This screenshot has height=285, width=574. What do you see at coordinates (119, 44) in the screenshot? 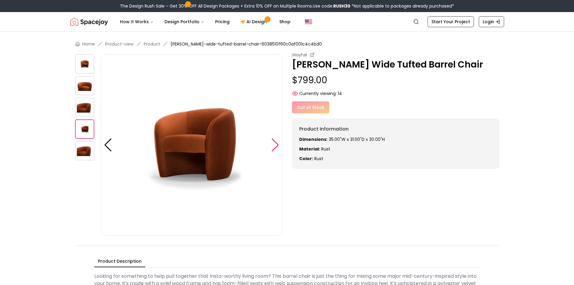
I see `a: Product-view` at bounding box center [119, 44].